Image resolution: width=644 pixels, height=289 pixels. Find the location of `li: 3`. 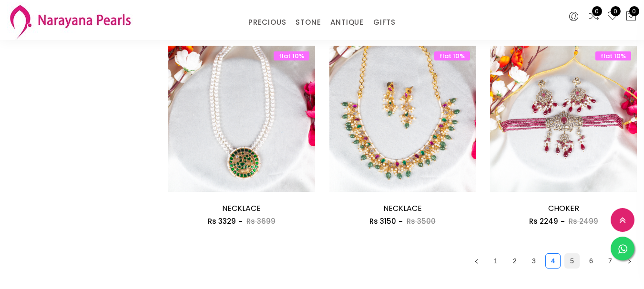

li: 3 is located at coordinates (534, 261).